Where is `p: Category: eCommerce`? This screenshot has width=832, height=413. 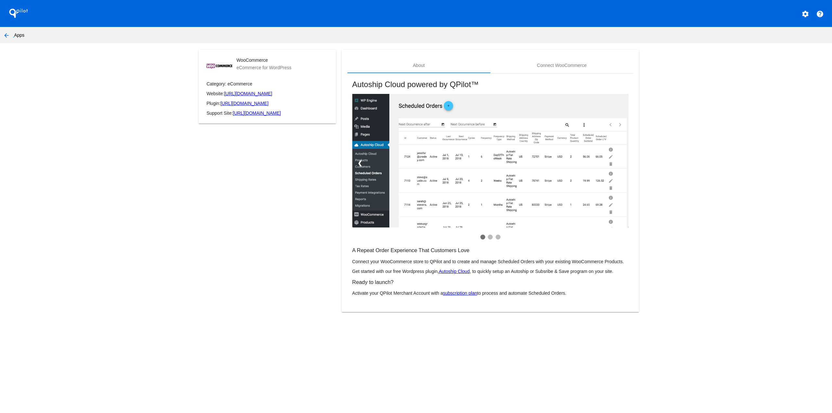
p: Category: eCommerce is located at coordinates (267, 84).